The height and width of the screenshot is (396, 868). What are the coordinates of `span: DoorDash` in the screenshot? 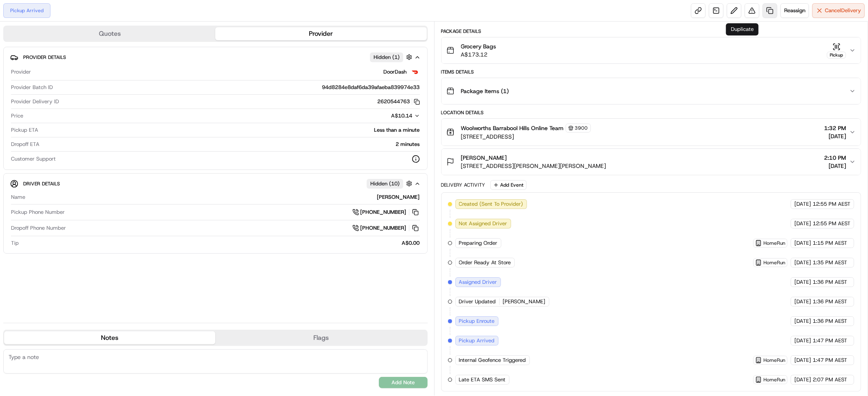 It's located at (395, 72).